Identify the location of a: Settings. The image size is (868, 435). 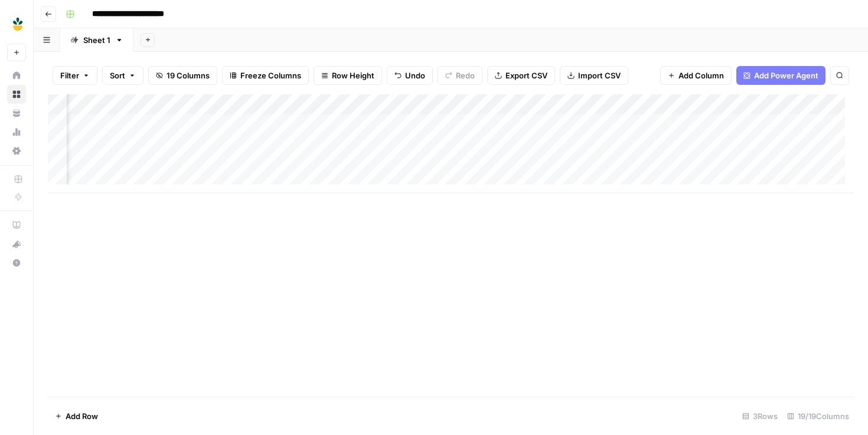
(17, 151).